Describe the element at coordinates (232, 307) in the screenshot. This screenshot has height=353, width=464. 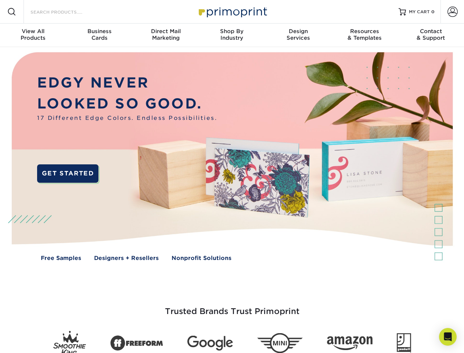
I see `h3: Trusted Brands Trust Primoprint` at that location.